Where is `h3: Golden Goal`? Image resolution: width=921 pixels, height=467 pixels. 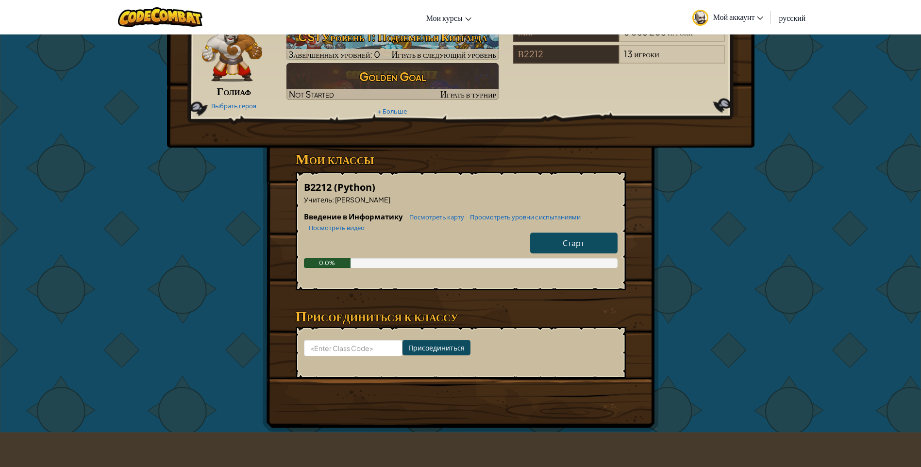 h3: Golden Goal is located at coordinates (392, 76).